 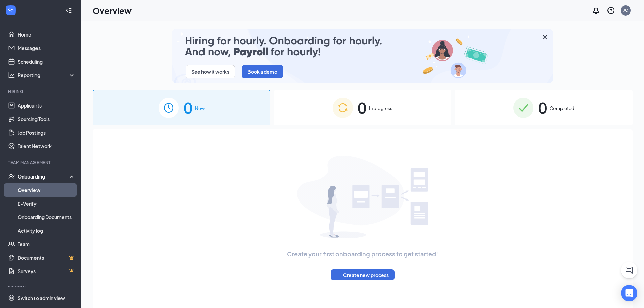 I want to click on a: Talent Network, so click(x=46, y=146).